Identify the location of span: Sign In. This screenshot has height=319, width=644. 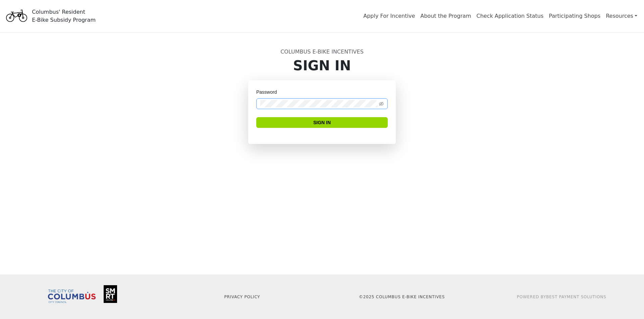
(322, 122).